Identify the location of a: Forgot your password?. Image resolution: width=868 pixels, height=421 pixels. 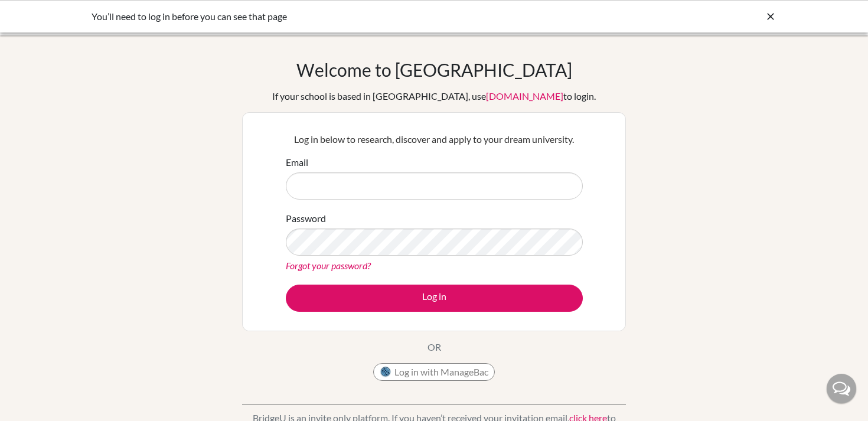
(328, 265).